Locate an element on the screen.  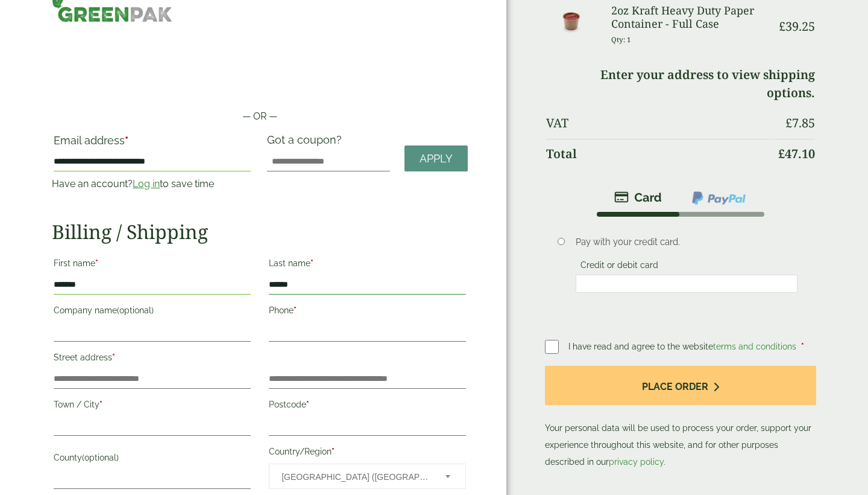
label: County is located at coordinates (152, 459).